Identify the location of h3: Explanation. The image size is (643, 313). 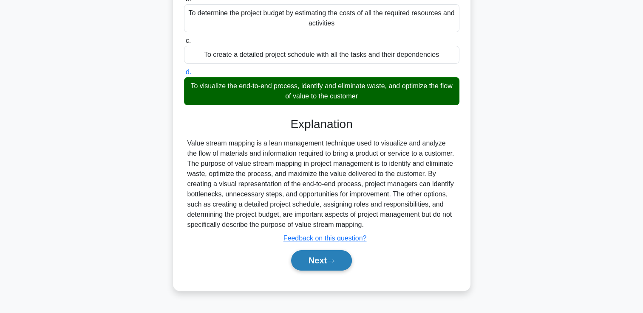
(322, 124).